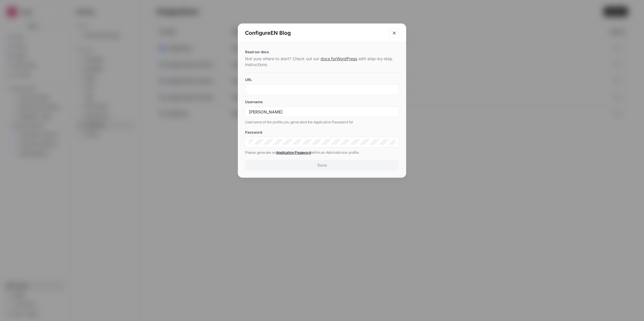  Describe the element at coordinates (322, 132) in the screenshot. I see `label: Password` at that location.